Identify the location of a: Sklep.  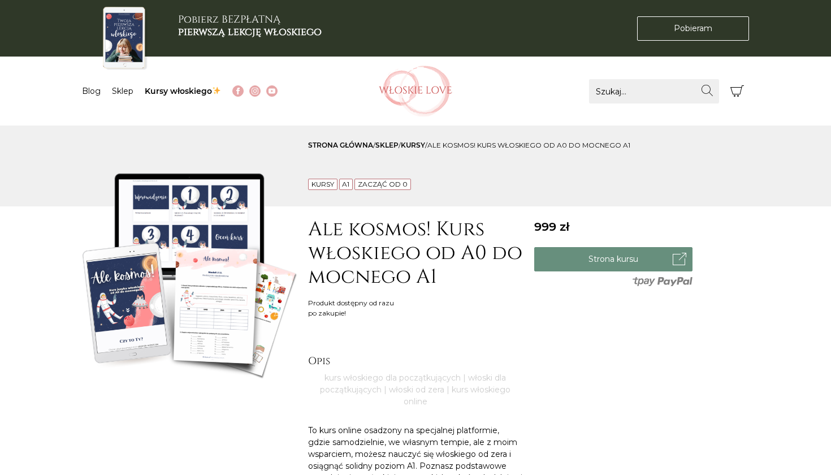
(123, 91).